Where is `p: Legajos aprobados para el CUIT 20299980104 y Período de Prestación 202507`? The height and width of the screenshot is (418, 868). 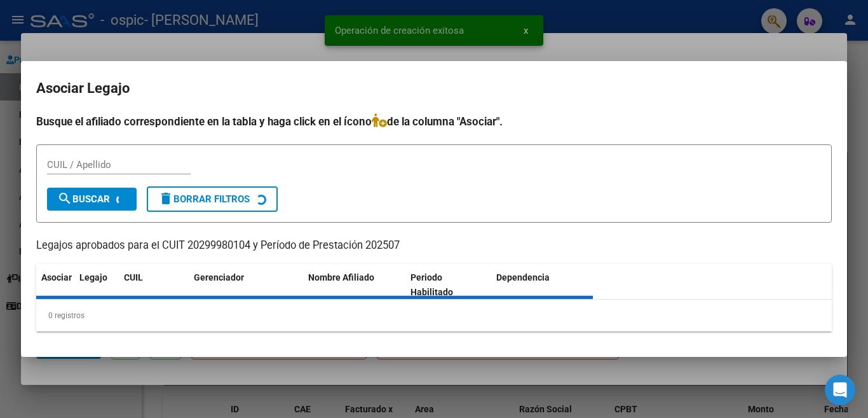 p: Legajos aprobados para el CUIT 20299980104 y Período de Prestación 202507 is located at coordinates (434, 246).